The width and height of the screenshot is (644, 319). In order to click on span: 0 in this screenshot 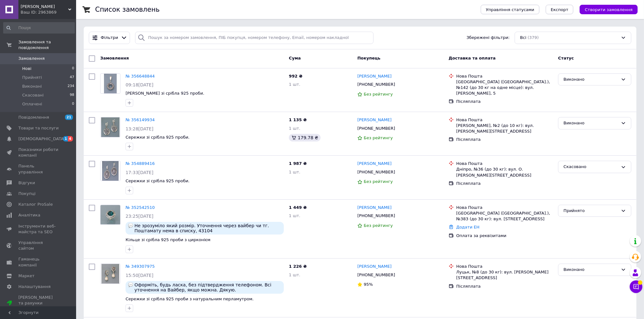, I will do `click(73, 104)`.